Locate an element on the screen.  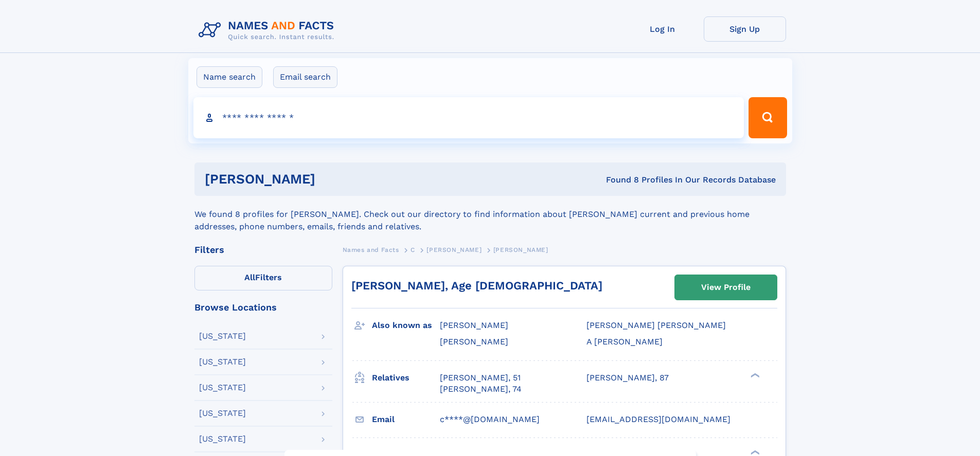
a: C is located at coordinates (413, 250).